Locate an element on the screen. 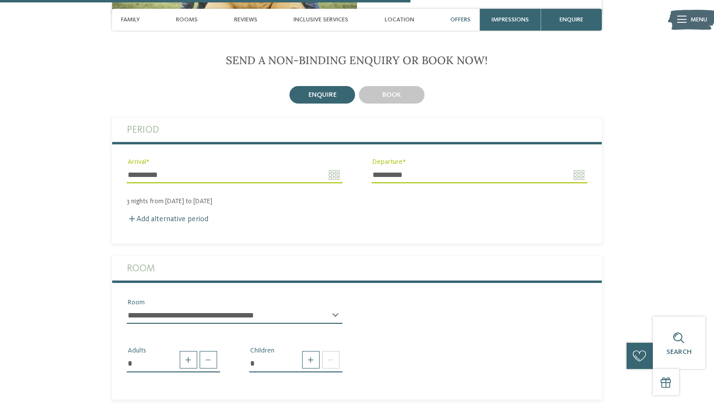  span: Impressions is located at coordinates (510, 19).